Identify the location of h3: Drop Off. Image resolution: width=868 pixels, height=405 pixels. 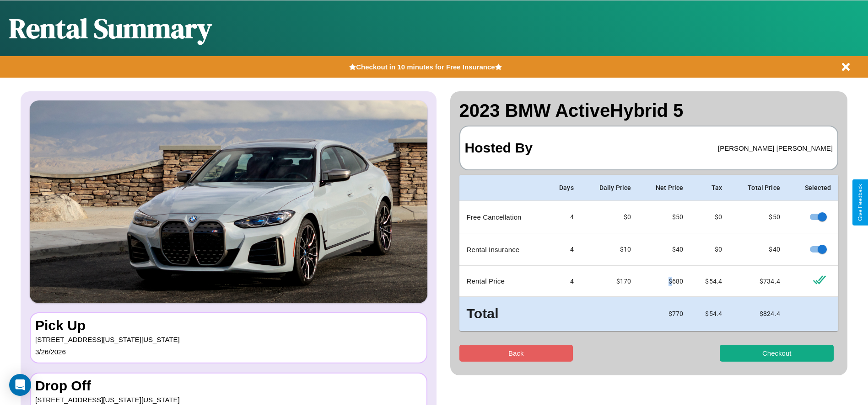
(228, 386).